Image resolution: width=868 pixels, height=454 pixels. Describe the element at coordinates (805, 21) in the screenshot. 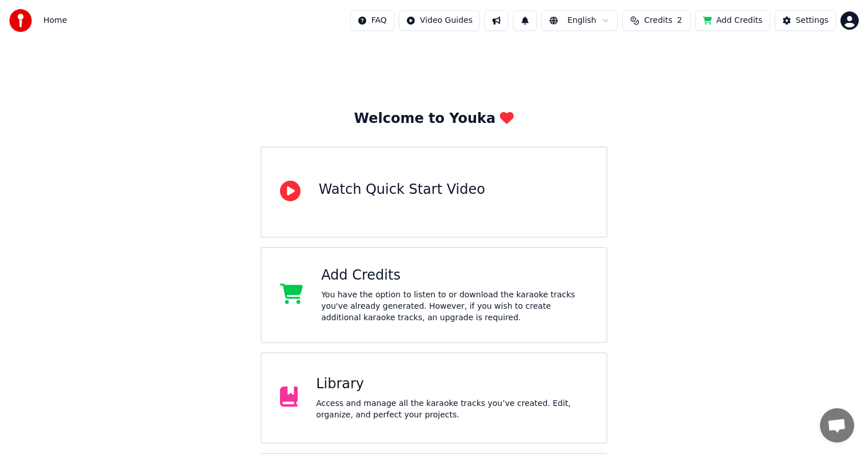

I see `button: Settings` at that location.